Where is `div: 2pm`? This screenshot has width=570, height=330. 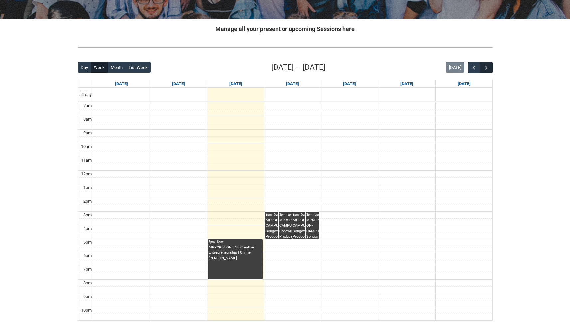
div: 2pm is located at coordinates (87, 201).